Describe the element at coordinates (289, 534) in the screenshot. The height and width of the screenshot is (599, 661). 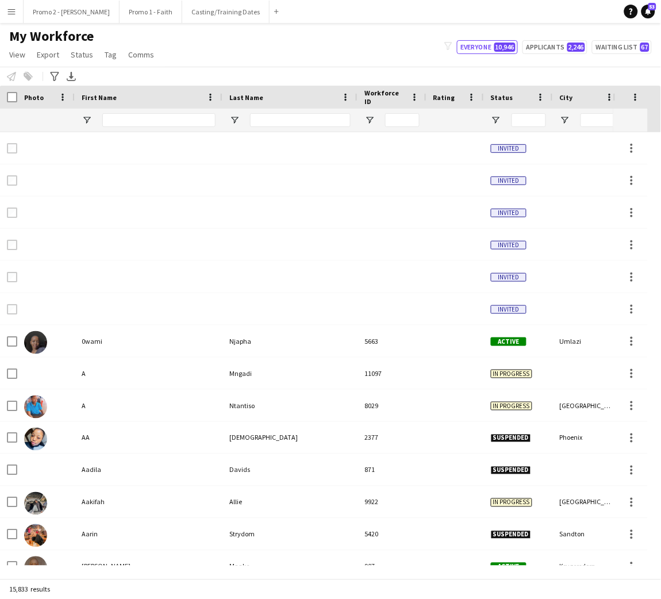
I see `div: Strydom` at that location.